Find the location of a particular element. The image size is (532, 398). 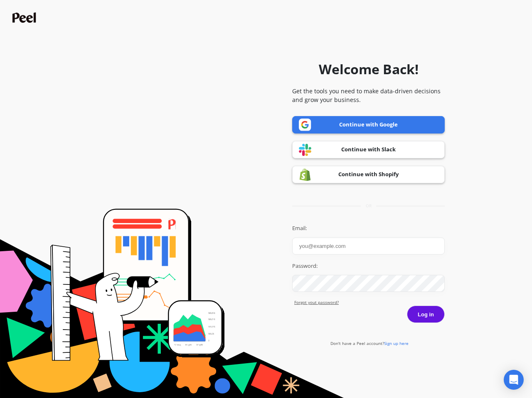

h1: Welcome Back! is located at coordinates (368, 69).